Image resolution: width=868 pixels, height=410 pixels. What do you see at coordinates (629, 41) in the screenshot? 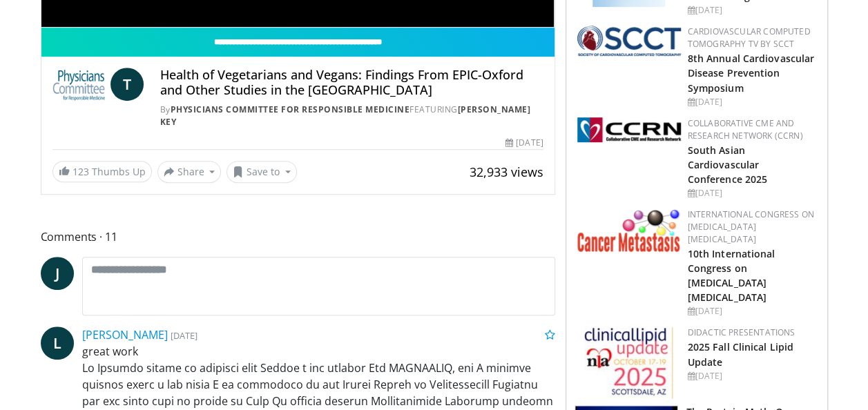
I see `img: 51a70120-4f25-49cc-93a4-67582377e75f.png.150x105_q85_autocrop_double_scale_upscale_version-0.2.png` at bounding box center [629, 41].